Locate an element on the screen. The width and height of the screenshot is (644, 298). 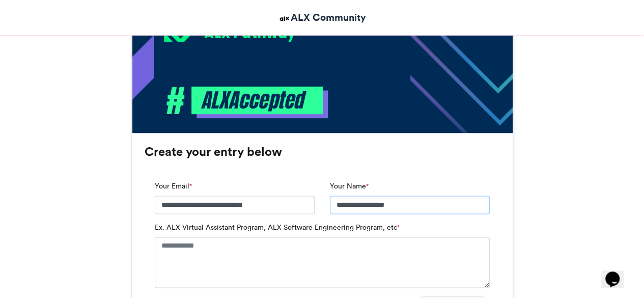
label: Ex. ALX Virtual Assistant Program, ALX Software Engineering Program, etc is located at coordinates (277, 227).